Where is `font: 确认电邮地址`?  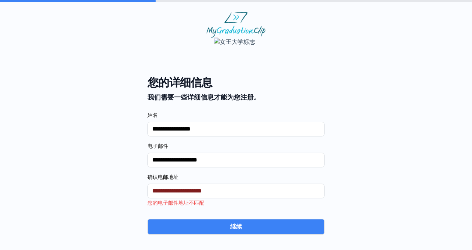
font: 确认电邮地址 is located at coordinates (163, 177).